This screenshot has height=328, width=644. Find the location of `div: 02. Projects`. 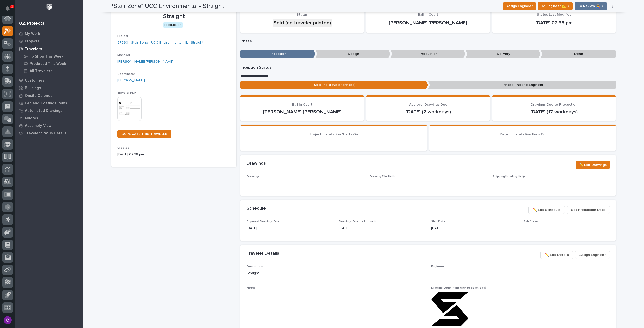

div: 02. Projects is located at coordinates (32, 23).